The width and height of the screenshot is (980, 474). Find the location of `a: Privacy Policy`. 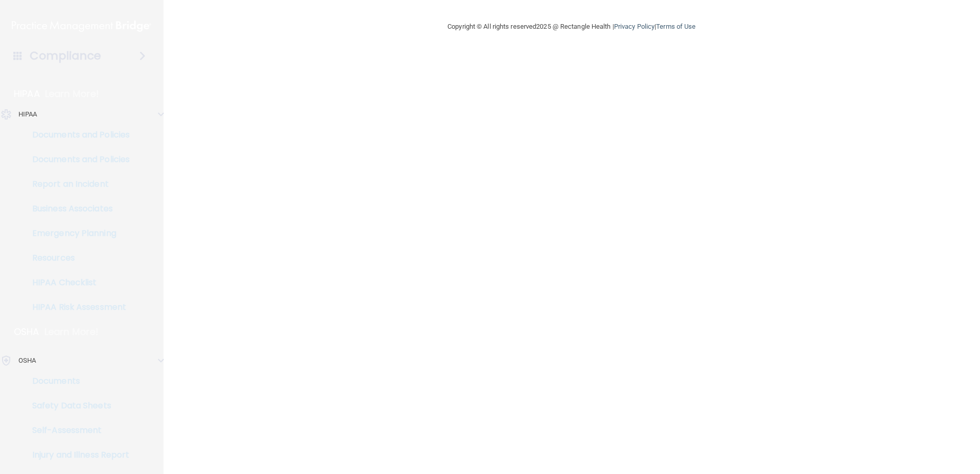

a: Privacy Policy is located at coordinates (634, 26).